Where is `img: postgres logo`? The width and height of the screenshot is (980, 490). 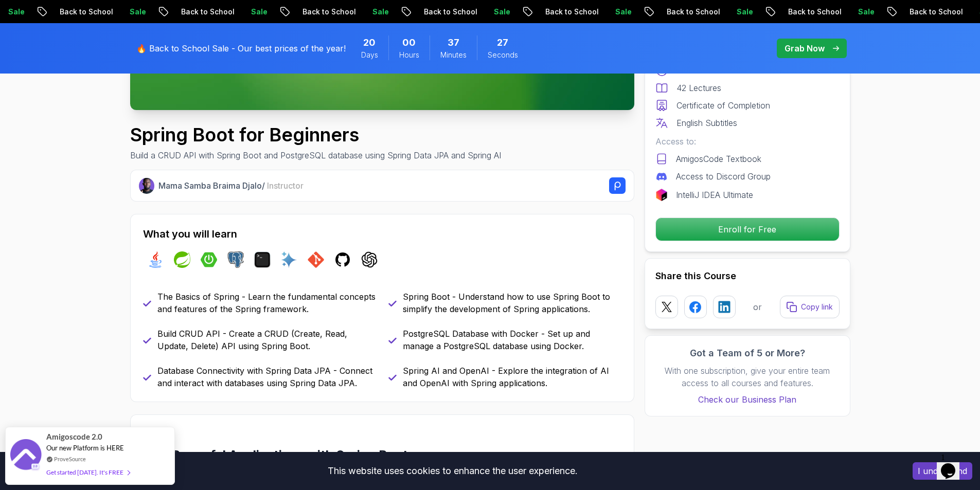 img: postgres logo is located at coordinates (235, 260).